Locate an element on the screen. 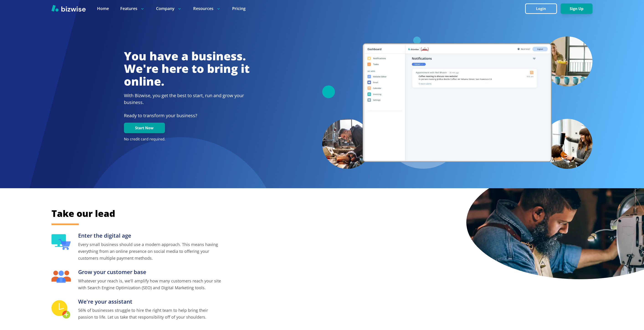 The image size is (644, 330). a: Start Now is located at coordinates (145, 128).